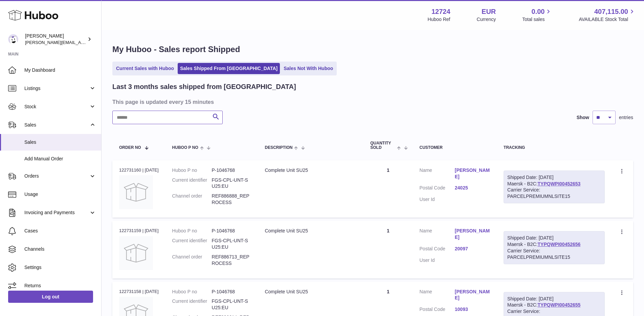 Image resolution: width=644 pixels, height=316 pixels. What do you see at coordinates (60, 159) in the screenshot?
I see `span: Add Manual Order` at bounding box center [60, 159].